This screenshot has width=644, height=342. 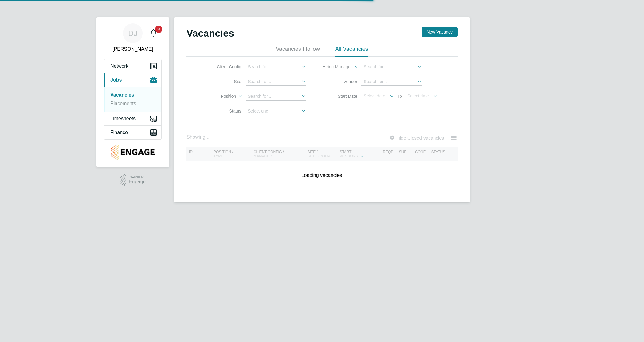 What do you see at coordinates (122, 94) in the screenshot?
I see `a: Vacancies` at bounding box center [122, 94].